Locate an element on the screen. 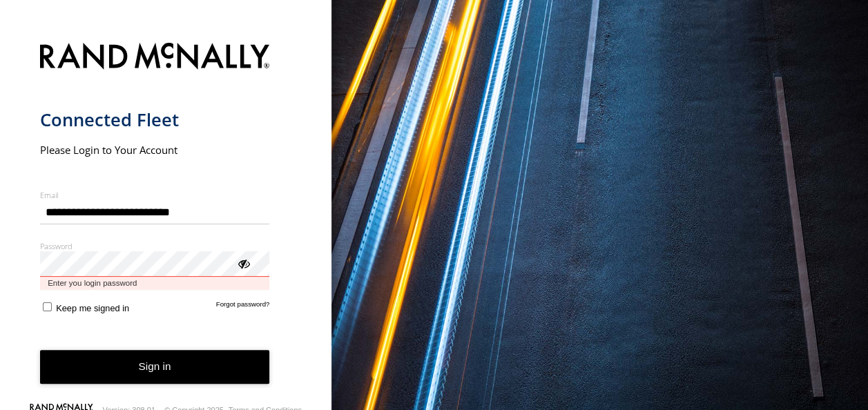 This screenshot has width=868, height=410. form: main is located at coordinates (165, 220).